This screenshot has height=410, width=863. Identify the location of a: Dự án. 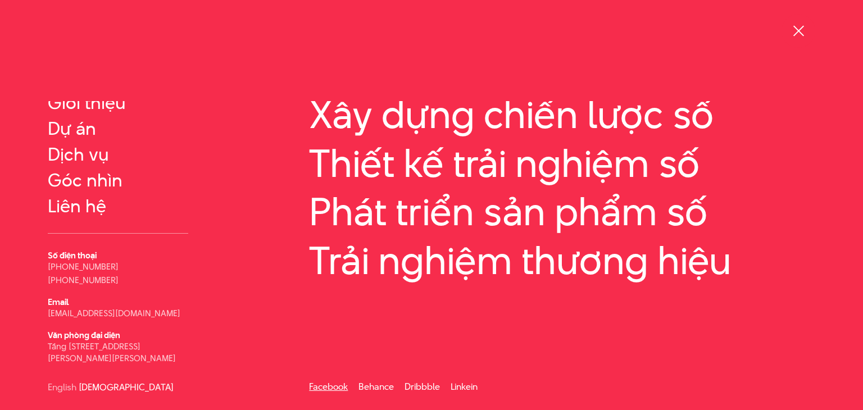
(118, 129).